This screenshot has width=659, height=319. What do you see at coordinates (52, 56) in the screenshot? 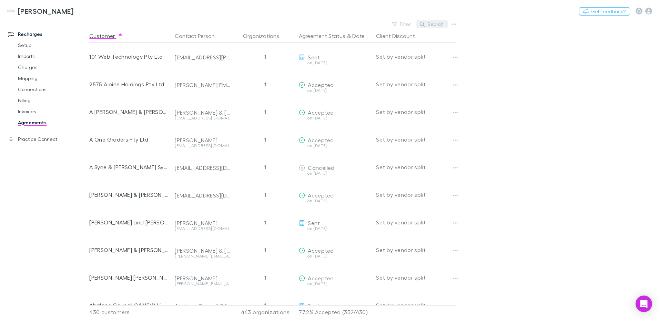
I see `a: Imports` at bounding box center [52, 56].